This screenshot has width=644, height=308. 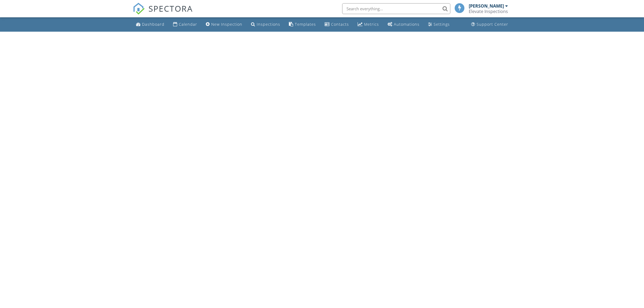 I want to click on div: Dashboard, so click(x=153, y=24).